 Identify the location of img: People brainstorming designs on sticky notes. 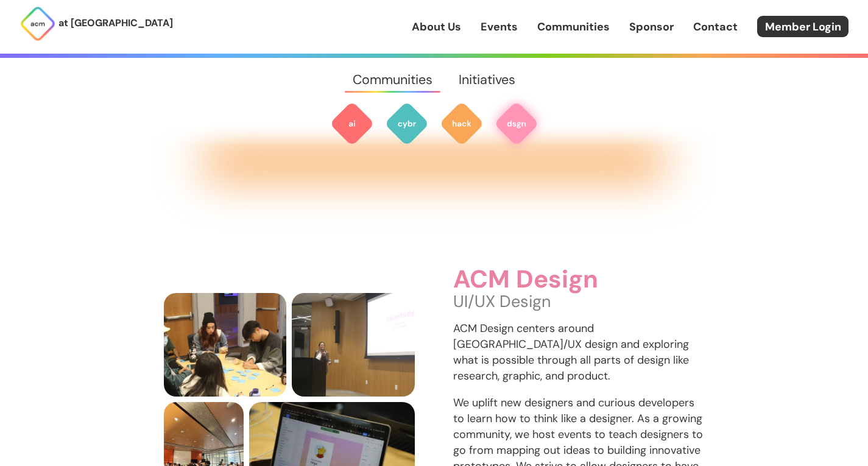
(225, 345).